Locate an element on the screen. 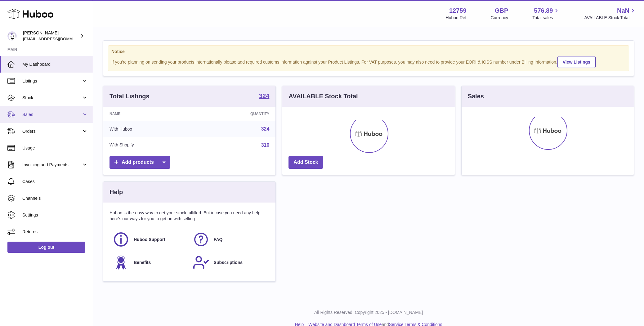 This screenshot has height=326, width=644. span: Orders is located at coordinates (52, 131).